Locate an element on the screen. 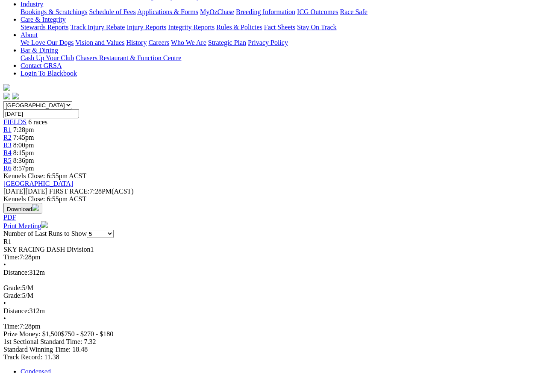  div: Care & Integrity is located at coordinates (282, 27).